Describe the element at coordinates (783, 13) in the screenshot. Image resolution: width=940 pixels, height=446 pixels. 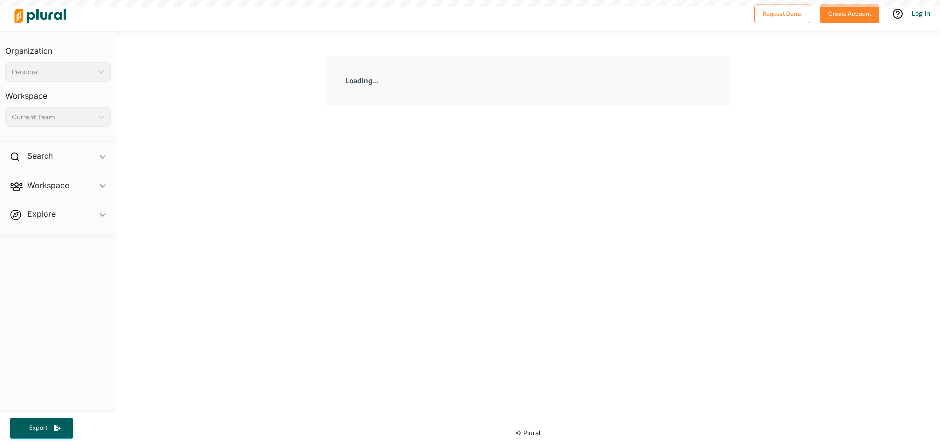
I see `a: Request Demo` at that location.